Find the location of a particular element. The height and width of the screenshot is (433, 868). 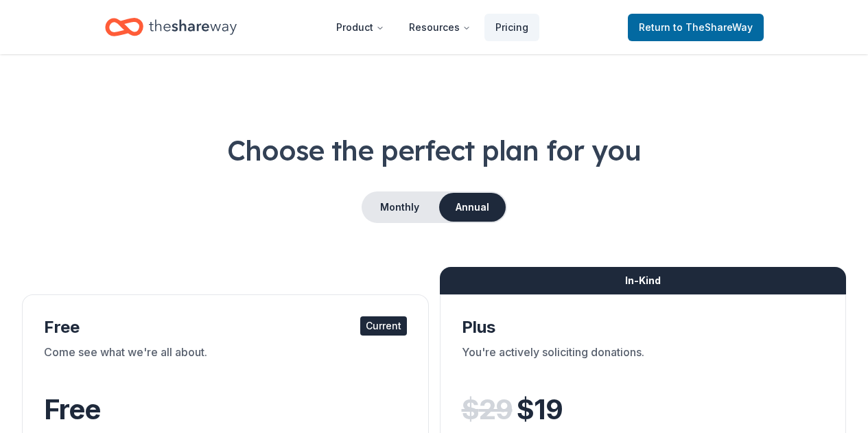

div: Plus is located at coordinates (642, 327).